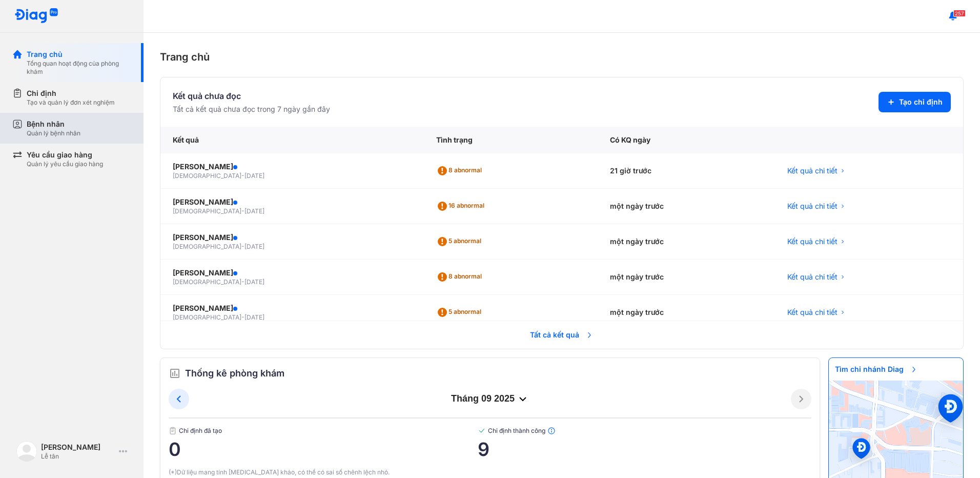 This screenshot has height=478, width=980. What do you see at coordinates (53, 124) in the screenshot?
I see `div: Bệnh nhân` at bounding box center [53, 124].